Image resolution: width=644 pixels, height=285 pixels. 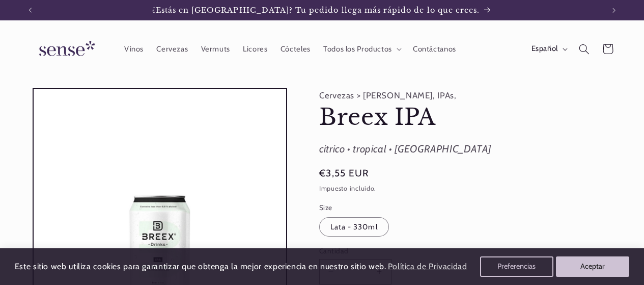 What do you see at coordinates (255, 49) in the screenshot?
I see `a: Licores` at bounding box center [255, 49].